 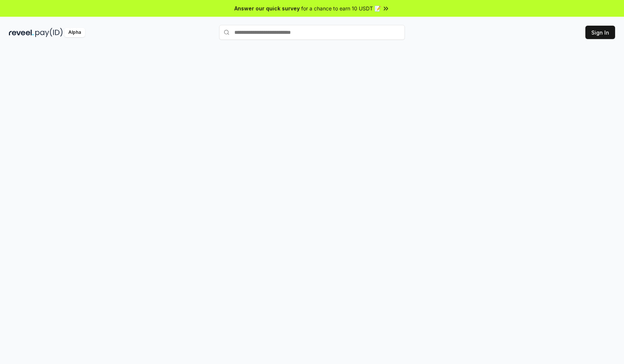 What do you see at coordinates (49, 32) in the screenshot?
I see `img: pay_id` at bounding box center [49, 32].